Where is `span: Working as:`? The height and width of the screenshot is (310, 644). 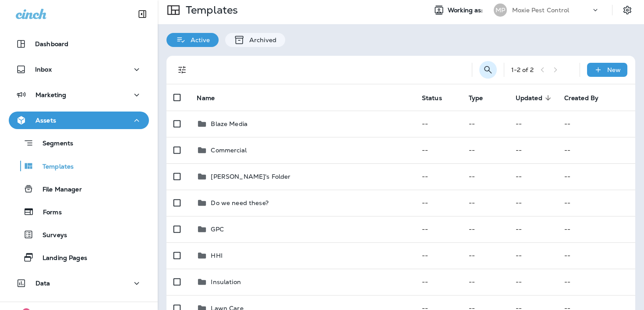 span: Working as: is located at coordinates (466, 10).